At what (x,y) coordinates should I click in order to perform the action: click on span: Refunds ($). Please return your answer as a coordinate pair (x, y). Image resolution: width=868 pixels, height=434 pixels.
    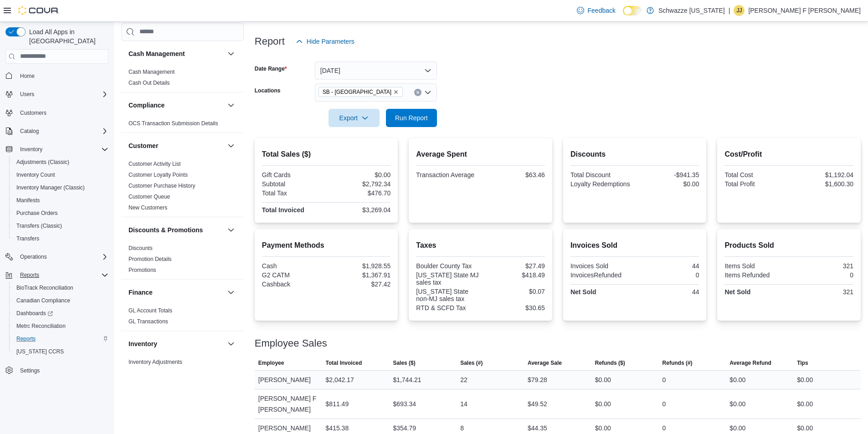
    Looking at the image, I should click on (610, 363).